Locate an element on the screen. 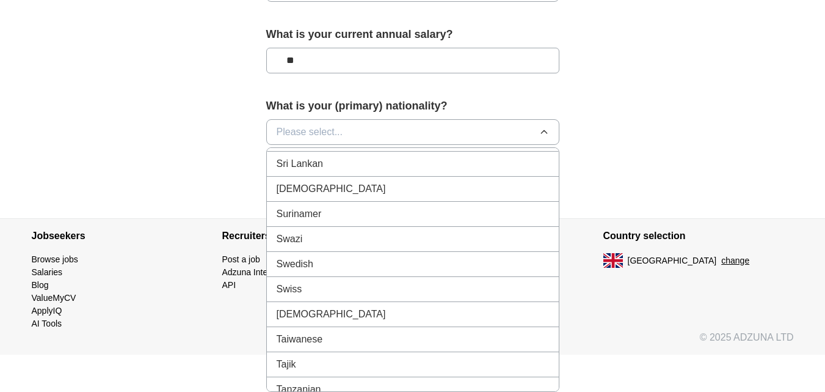 The width and height of the screenshot is (825, 392). button: change is located at coordinates (735, 260).